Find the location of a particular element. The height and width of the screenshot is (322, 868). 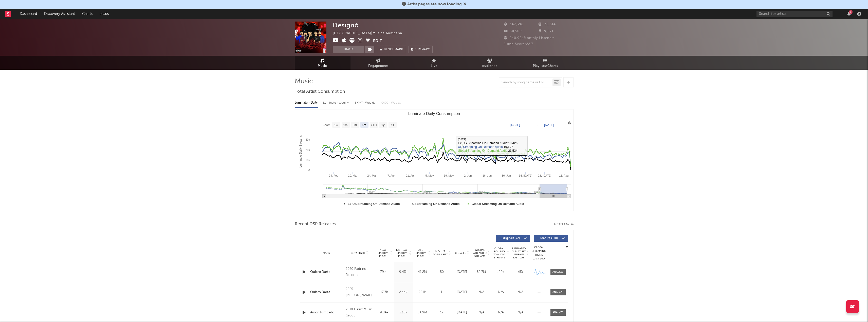

text: 21. Apr is located at coordinates (410, 175).